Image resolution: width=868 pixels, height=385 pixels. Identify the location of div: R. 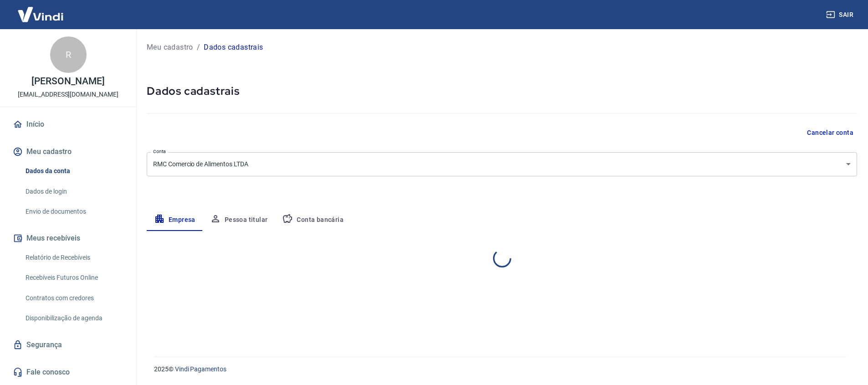
(68, 54).